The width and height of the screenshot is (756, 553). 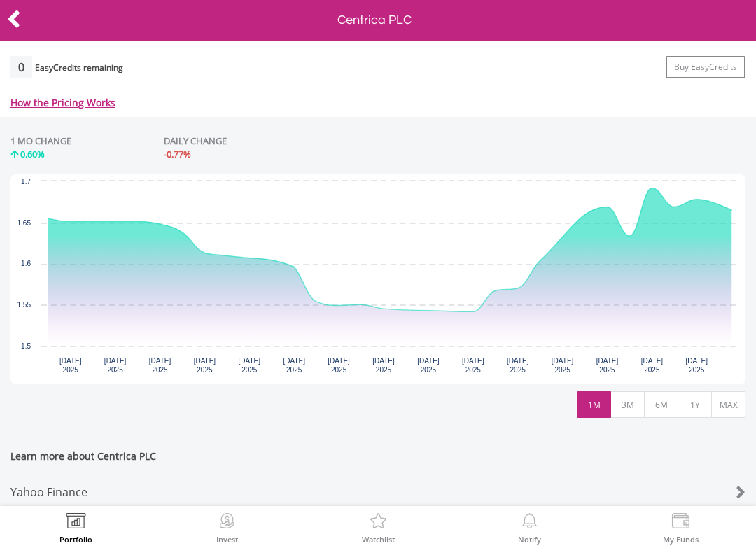 I want to click on div: DAILY CHANGE, so click(x=256, y=140).